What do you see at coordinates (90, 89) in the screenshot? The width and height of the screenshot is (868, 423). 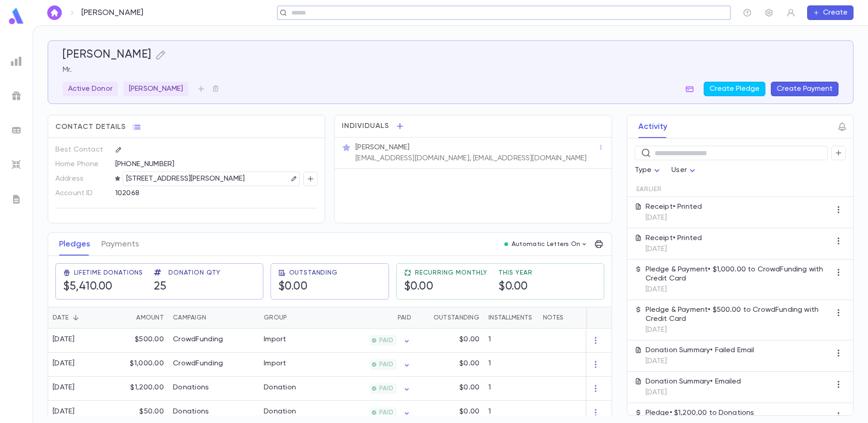 I see `p: Active Donor` at bounding box center [90, 89].